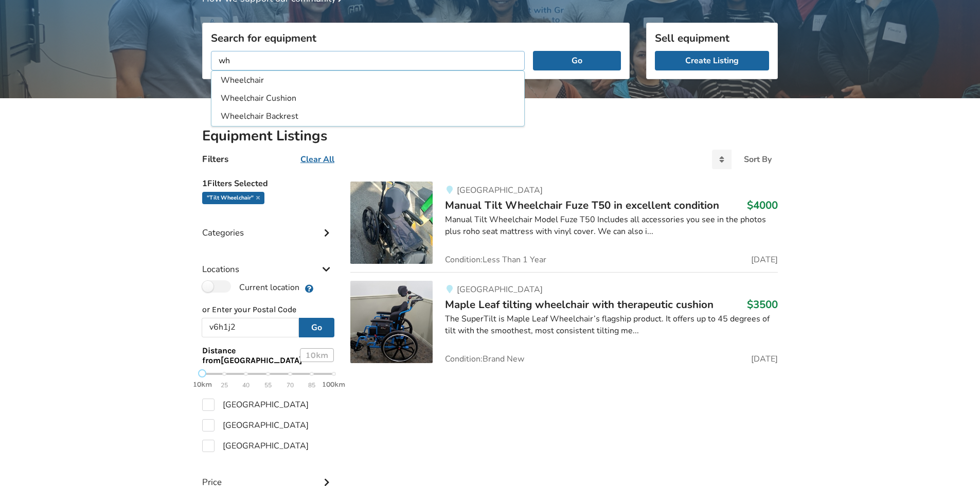  What do you see at coordinates (202, 385) in the screenshot?
I see `strong: 10km` at bounding box center [202, 385].